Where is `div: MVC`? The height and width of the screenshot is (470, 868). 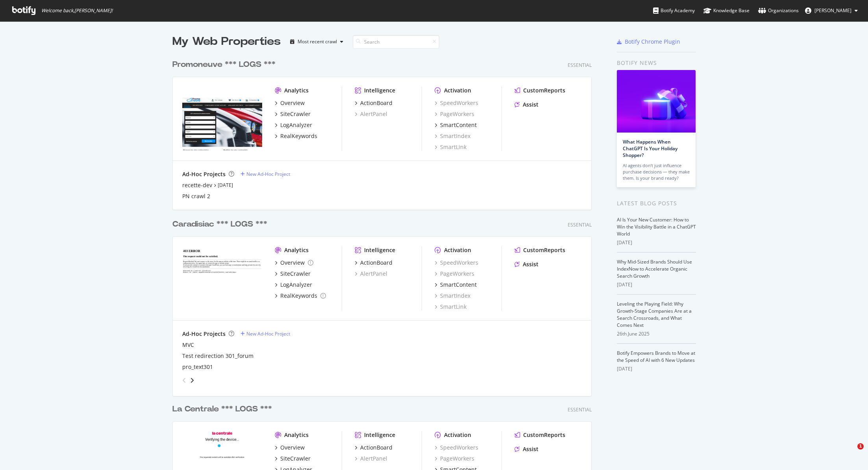 div: MVC is located at coordinates (188, 345).